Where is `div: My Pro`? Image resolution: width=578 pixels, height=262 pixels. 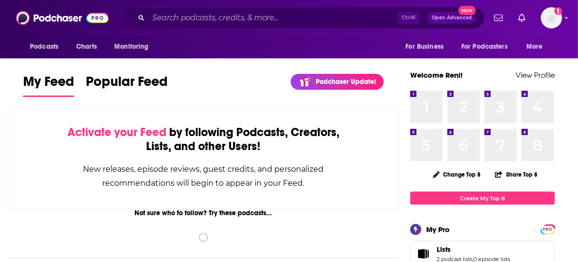 div: My Pro is located at coordinates (438, 229).